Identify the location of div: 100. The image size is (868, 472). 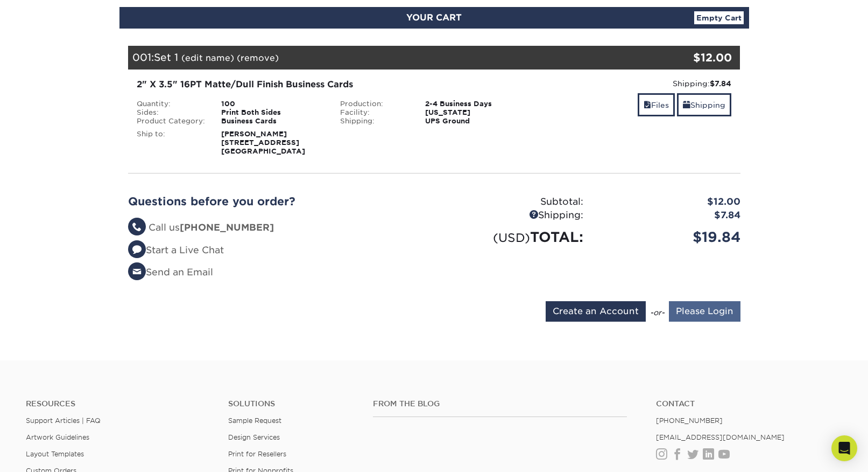
(272, 104).